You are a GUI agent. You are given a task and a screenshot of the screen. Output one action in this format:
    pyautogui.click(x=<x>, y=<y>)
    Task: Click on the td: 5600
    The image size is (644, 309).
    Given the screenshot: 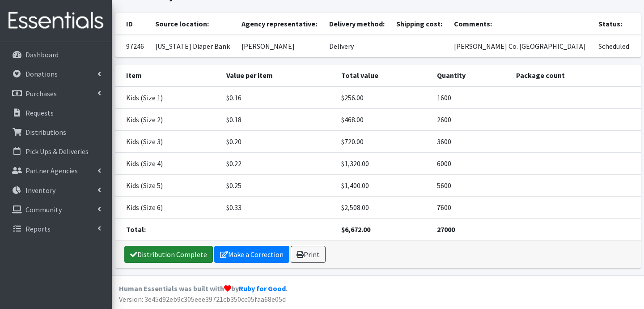 What is the action you would take?
    pyautogui.click(x=471, y=185)
    